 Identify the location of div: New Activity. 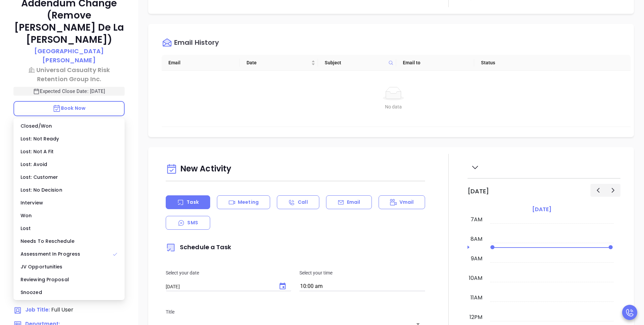
(296, 169).